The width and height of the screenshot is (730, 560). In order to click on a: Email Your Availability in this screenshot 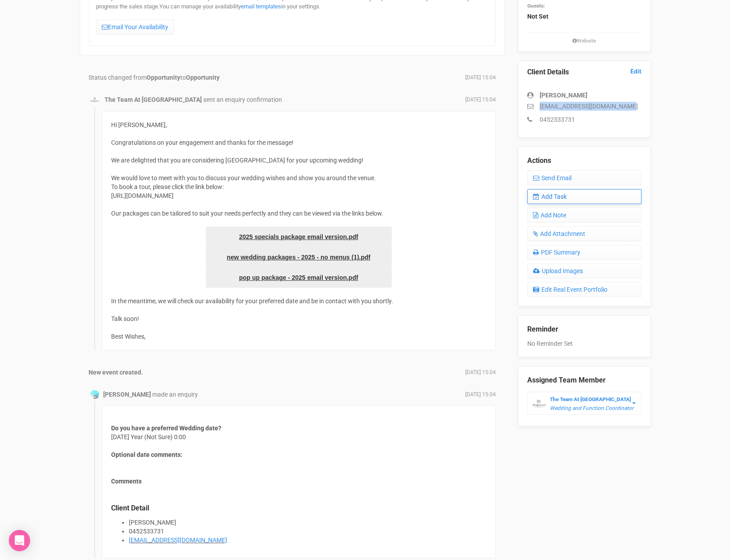, I will do `click(135, 27)`.